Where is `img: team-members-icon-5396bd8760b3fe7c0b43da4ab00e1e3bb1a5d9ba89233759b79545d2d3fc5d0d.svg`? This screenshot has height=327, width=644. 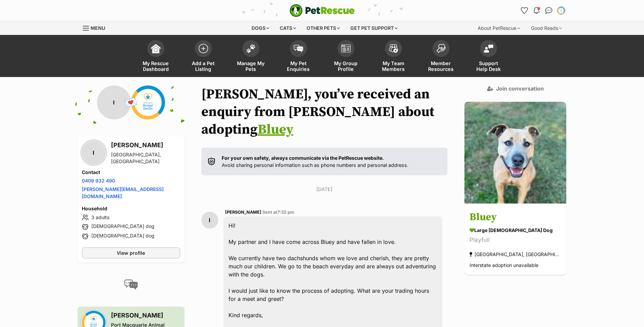
img: team-members-icon-5396bd8760b3fe7c0b43da4ab00e1e3bb1a5d9ba89233759b79545d2d3fc5d0d.svg is located at coordinates (393, 49).